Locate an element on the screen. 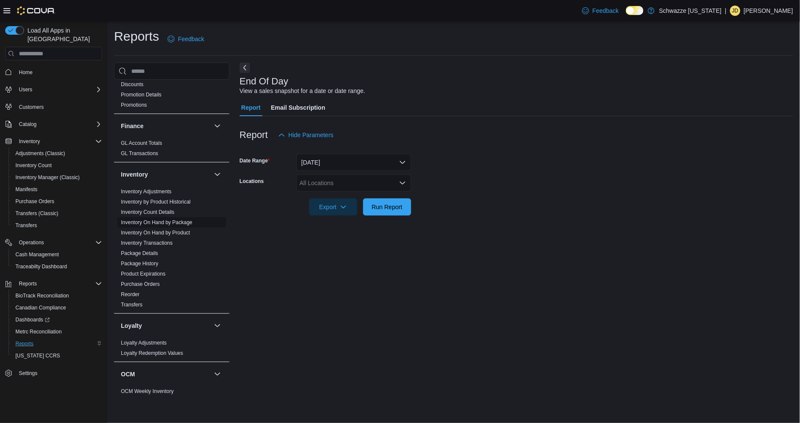 This screenshot has width=800, height=423. span: Cash Management is located at coordinates (37, 255).